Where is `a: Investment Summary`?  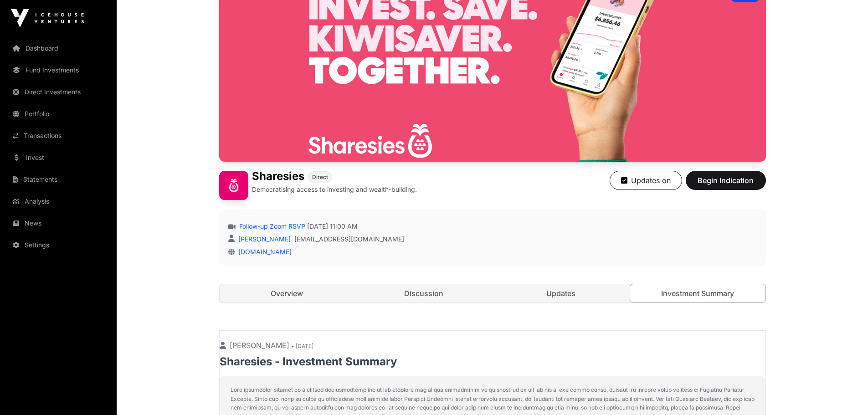
a: Investment Summary is located at coordinates (697, 293).